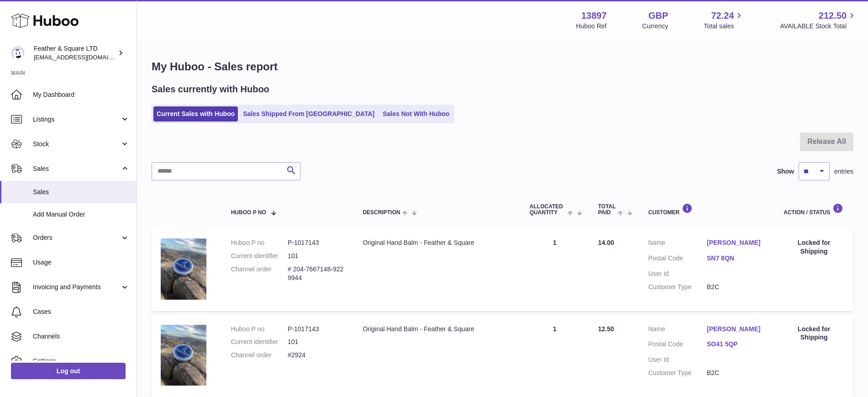 The width and height of the screenshot is (868, 397). I want to click on div: Customer, so click(707, 209).